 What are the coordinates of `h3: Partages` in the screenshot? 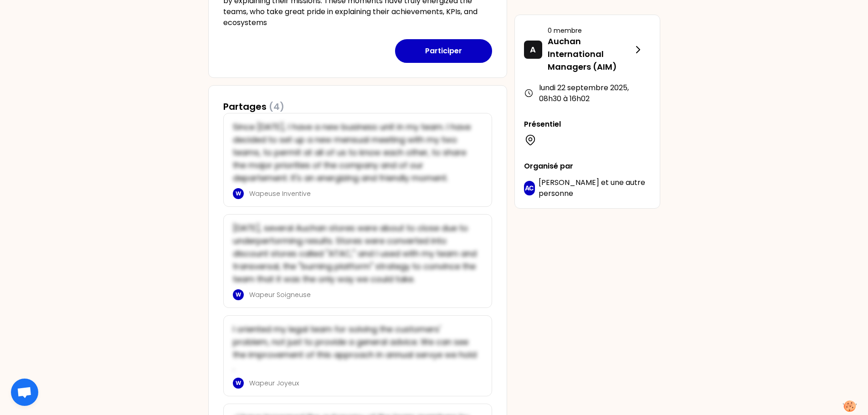 It's located at (254, 106).